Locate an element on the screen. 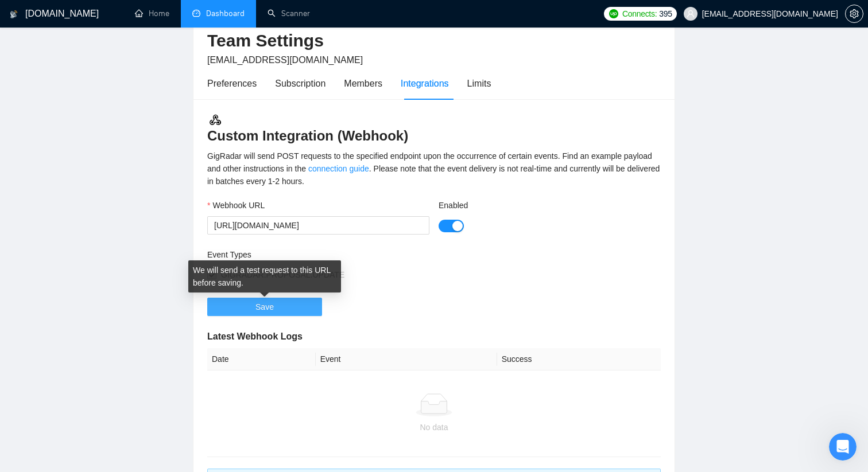 This screenshot has width=868, height=472. div: Subscription is located at coordinates (300, 84).